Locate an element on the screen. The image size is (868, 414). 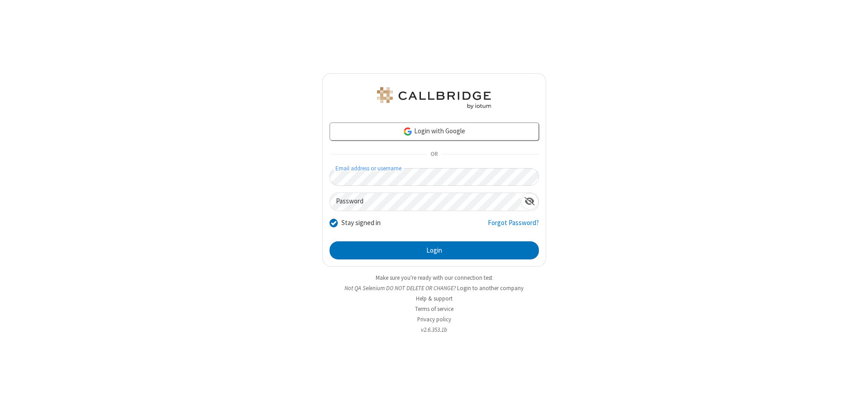
a: Terms of service is located at coordinates (434, 309).